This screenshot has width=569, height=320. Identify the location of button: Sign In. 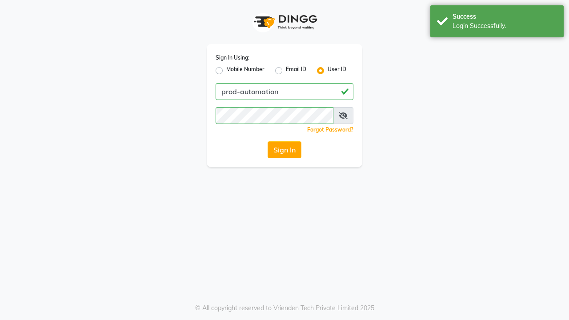
(285, 150).